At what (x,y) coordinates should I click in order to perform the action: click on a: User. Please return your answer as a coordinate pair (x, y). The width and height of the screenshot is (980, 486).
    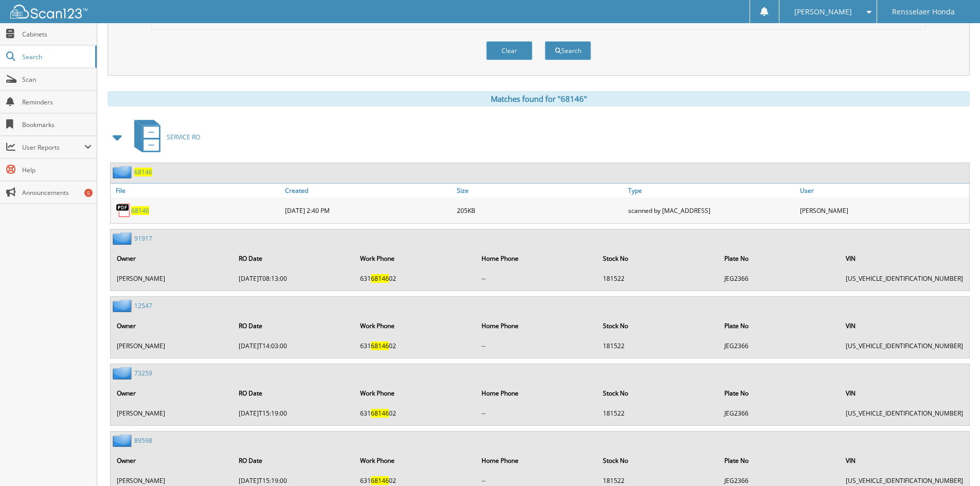
    Looking at the image, I should click on (884, 190).